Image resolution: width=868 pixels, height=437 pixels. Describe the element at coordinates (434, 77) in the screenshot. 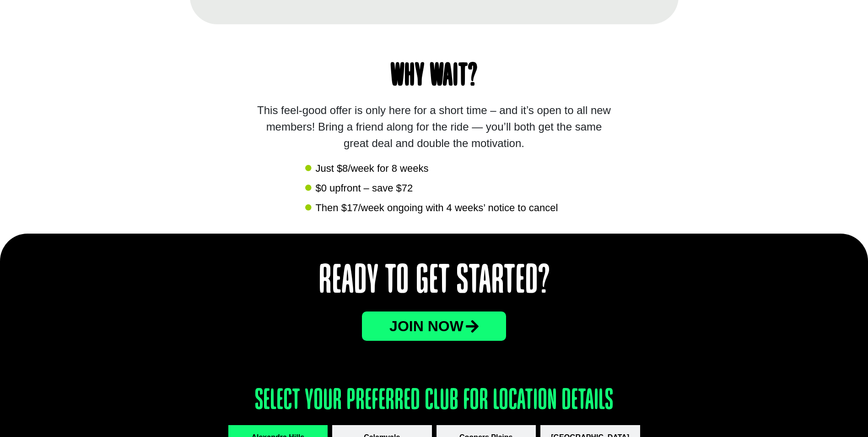

I see `h1: Why wait?` at that location.